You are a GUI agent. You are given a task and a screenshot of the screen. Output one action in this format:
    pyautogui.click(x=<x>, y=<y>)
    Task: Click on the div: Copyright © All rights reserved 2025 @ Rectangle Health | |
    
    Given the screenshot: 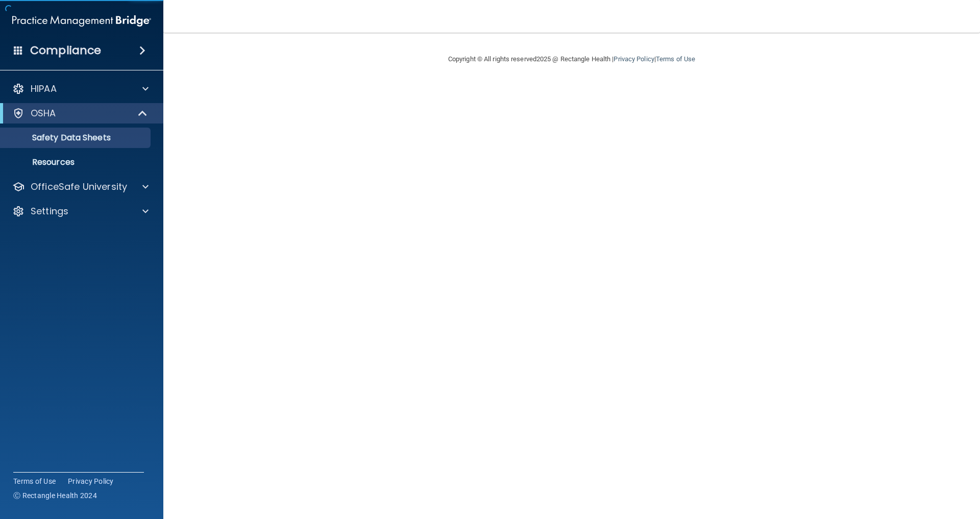 What is the action you would take?
    pyautogui.click(x=572, y=59)
    